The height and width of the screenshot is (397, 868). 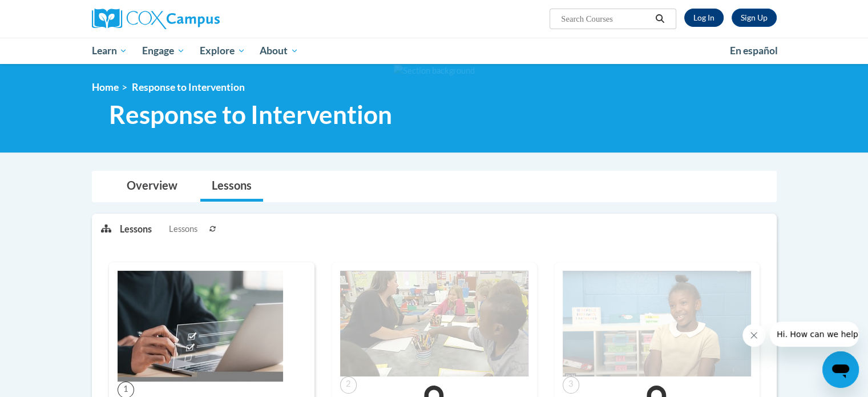 I want to click on img: Cox Campus, so click(x=156, y=19).